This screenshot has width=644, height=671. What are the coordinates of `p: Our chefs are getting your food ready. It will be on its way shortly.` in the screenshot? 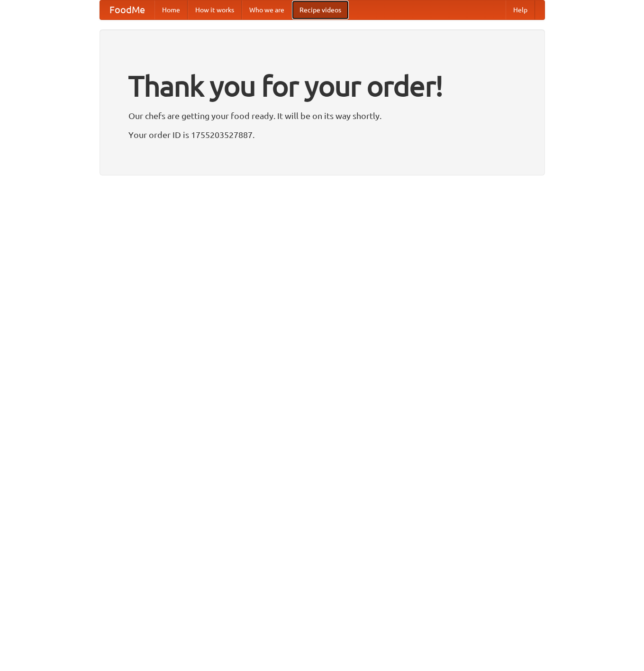 It's located at (322, 116).